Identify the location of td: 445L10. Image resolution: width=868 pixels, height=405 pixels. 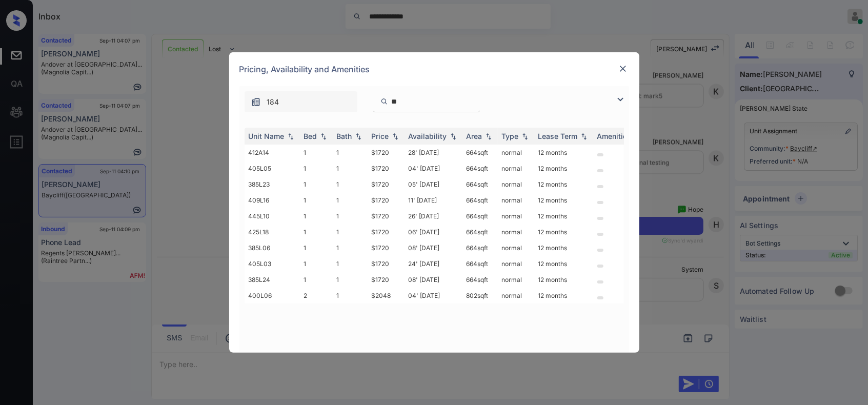
(272, 216).